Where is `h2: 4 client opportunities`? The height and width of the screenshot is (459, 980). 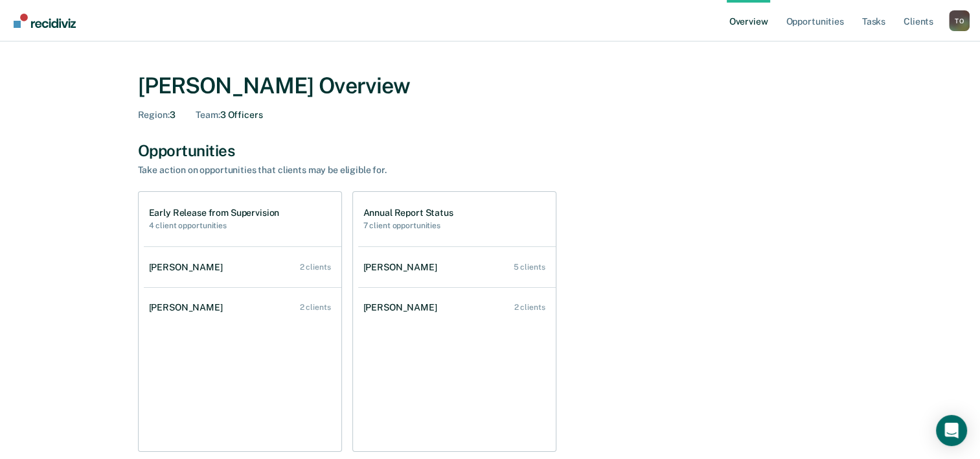 h2: 4 client opportunities is located at coordinates (214, 226).